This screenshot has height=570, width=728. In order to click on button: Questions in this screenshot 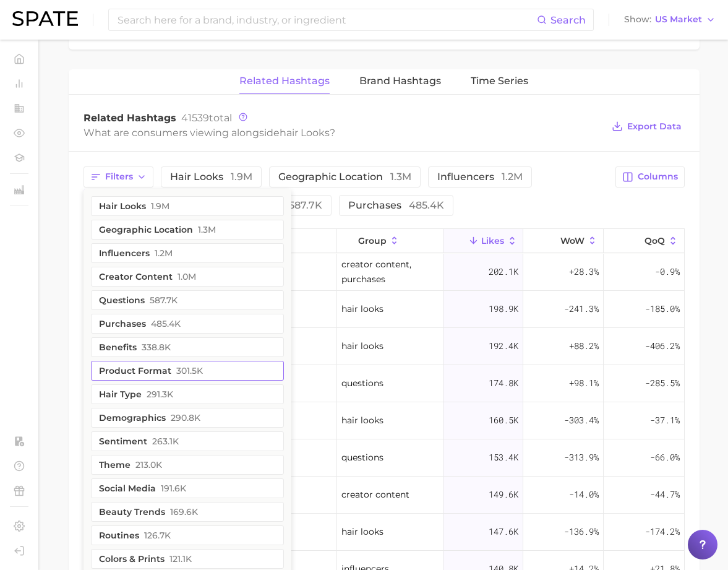, I will do `click(187, 300)`.